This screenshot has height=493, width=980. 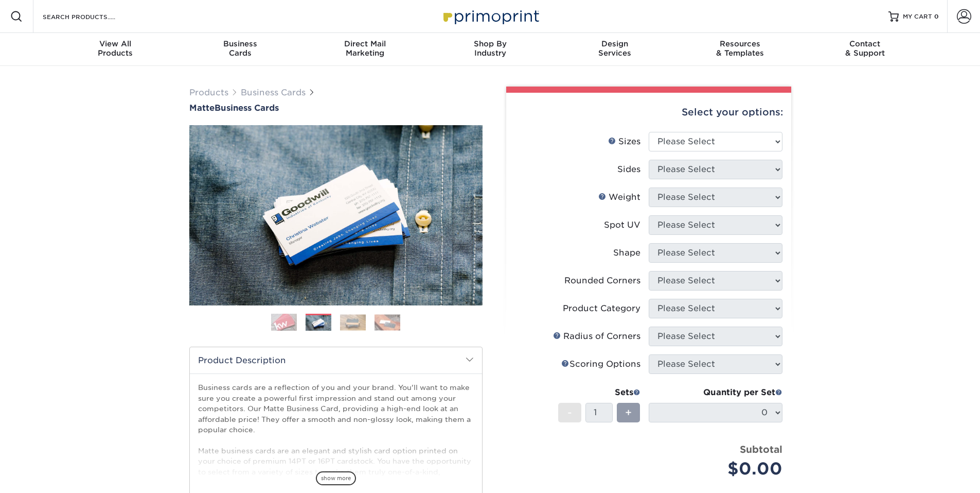 What do you see at coordinates (627, 253) in the screenshot?
I see `div: Shape` at bounding box center [627, 253].